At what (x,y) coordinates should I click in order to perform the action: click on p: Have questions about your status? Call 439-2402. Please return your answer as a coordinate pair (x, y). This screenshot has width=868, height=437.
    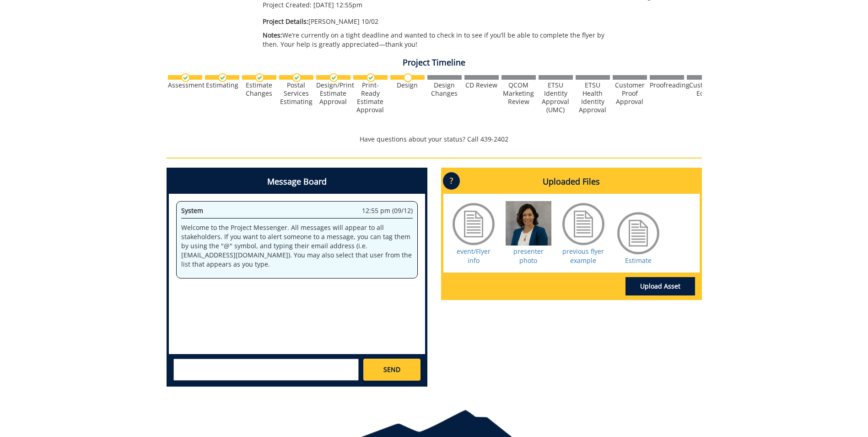
    Looking at the image, I should click on (434, 140).